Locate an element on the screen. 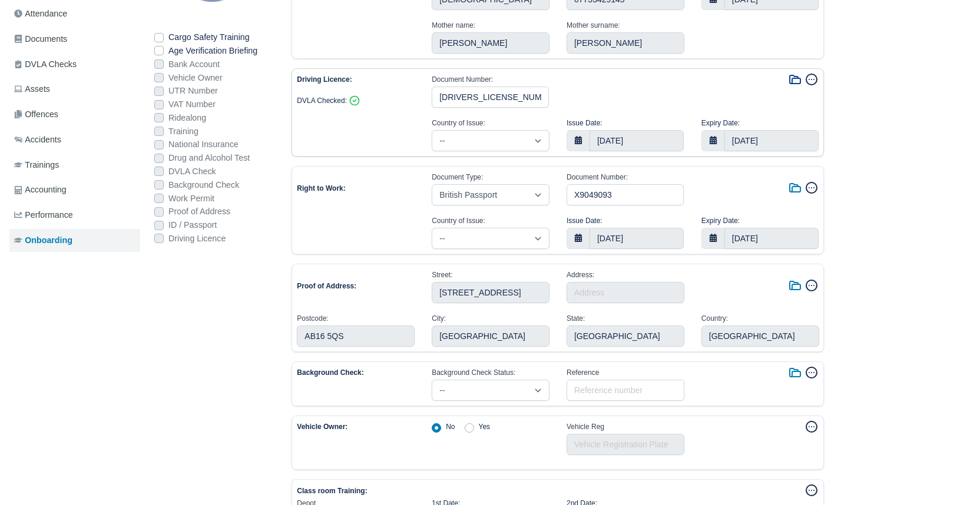 This screenshot has height=505, width=980. label: ID / Passport is located at coordinates (192, 225).